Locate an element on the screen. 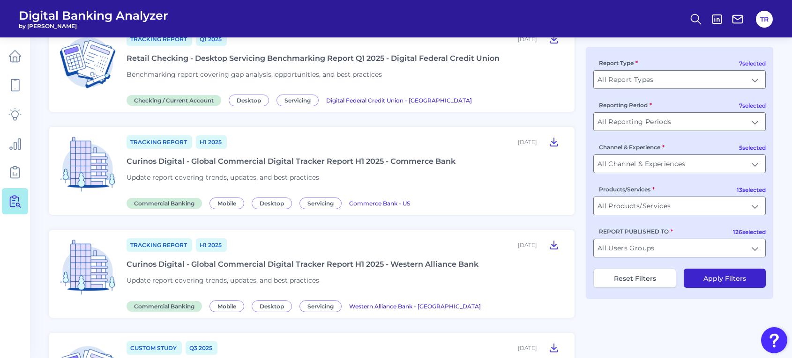  span: Digital Banking Analyzer is located at coordinates (93, 15).